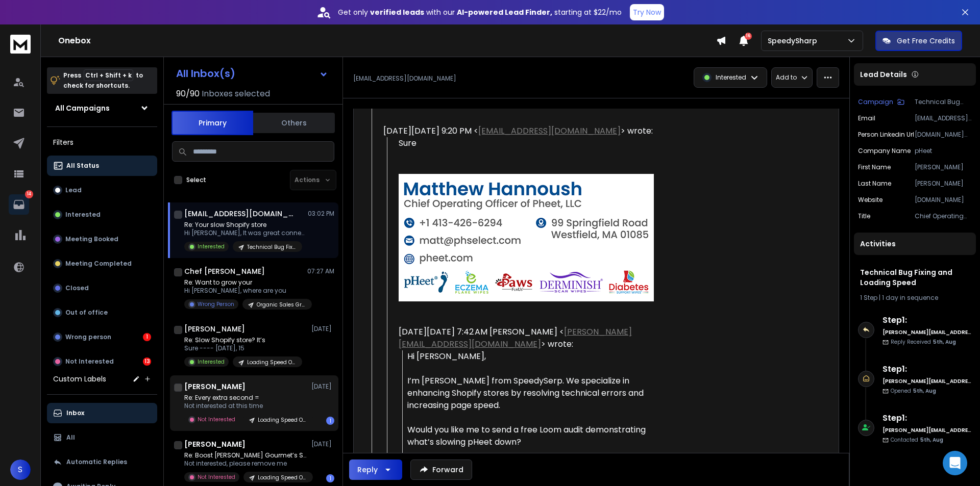  What do you see at coordinates (102, 190) in the screenshot?
I see `button: Lead` at bounding box center [102, 190].